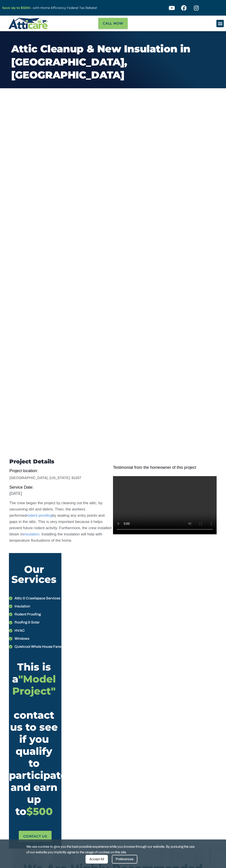 The image size is (226, 868). Describe the element at coordinates (34, 685) in the screenshot. I see `span: "Model Project"` at that location.